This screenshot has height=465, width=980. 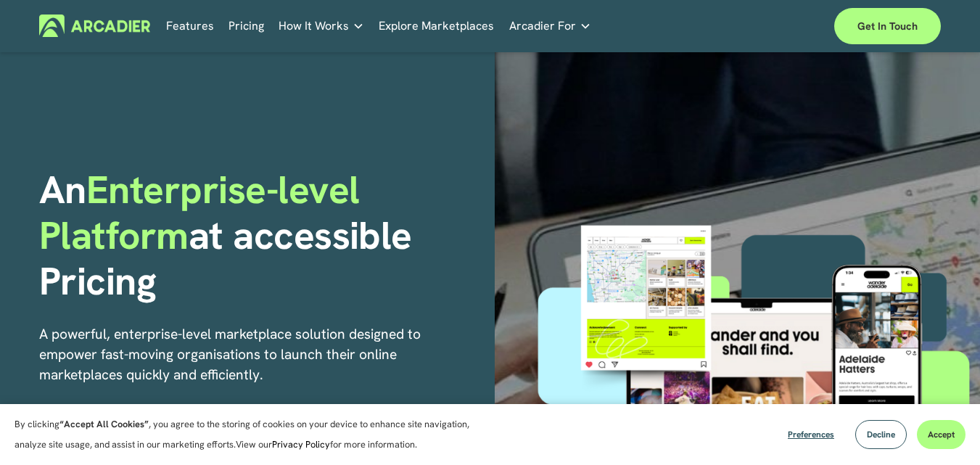 What do you see at coordinates (881, 435) in the screenshot?
I see `span: Decline` at bounding box center [881, 435].